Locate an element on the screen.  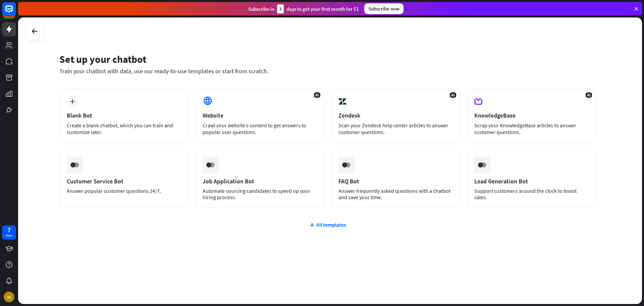
div: VS is located at coordinates (9, 297).